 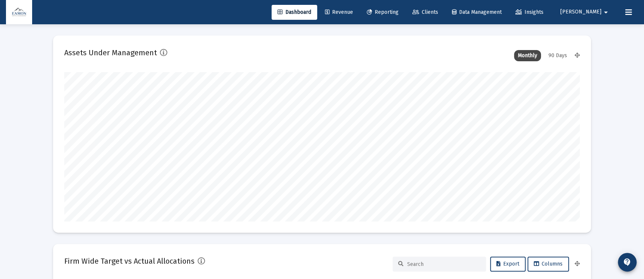 I want to click on div: Monthly, so click(x=528, y=55).